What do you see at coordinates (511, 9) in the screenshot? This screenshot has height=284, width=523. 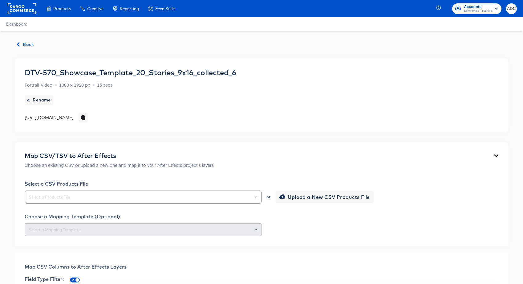 I see `span: ADC` at bounding box center [511, 9].